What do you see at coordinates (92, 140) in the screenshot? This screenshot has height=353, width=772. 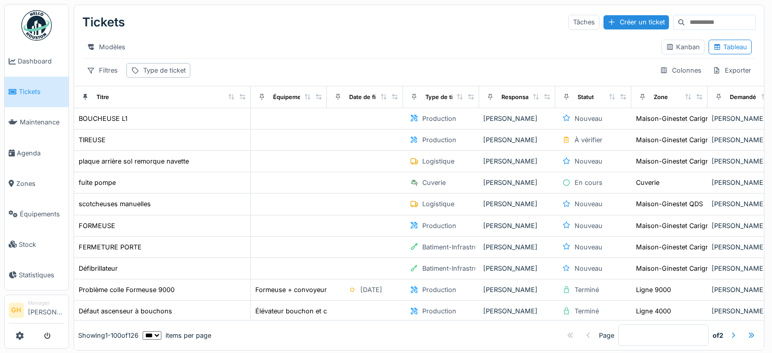 I see `div: TIREUSE` at bounding box center [92, 140].